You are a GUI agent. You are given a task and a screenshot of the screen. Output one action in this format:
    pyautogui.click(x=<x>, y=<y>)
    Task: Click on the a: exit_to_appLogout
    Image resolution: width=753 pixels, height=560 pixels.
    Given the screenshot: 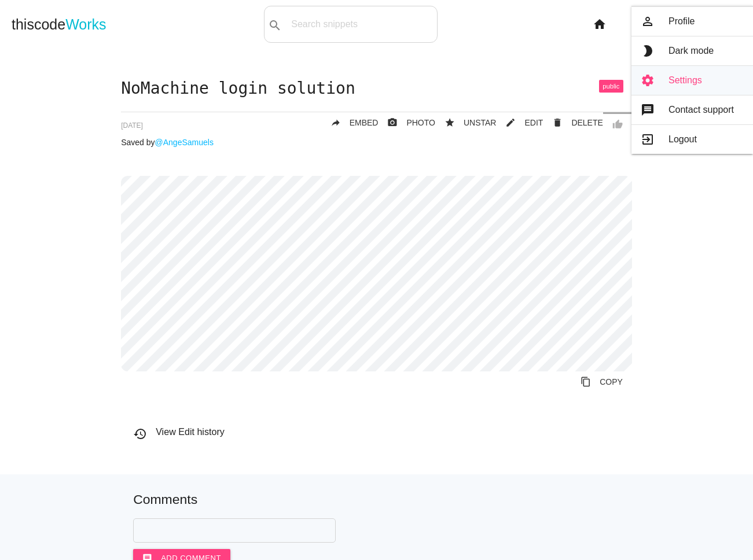 What is the action you would take?
    pyautogui.click(x=693, y=139)
    